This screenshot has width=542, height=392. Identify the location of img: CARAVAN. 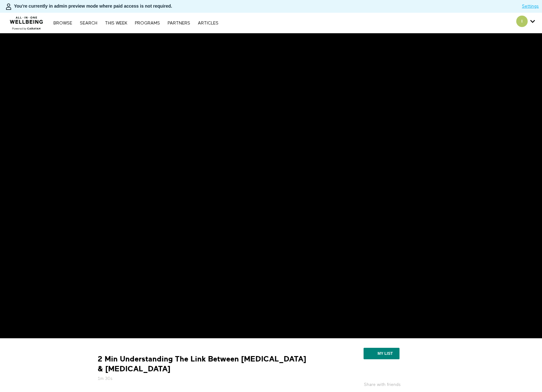
(26, 21).